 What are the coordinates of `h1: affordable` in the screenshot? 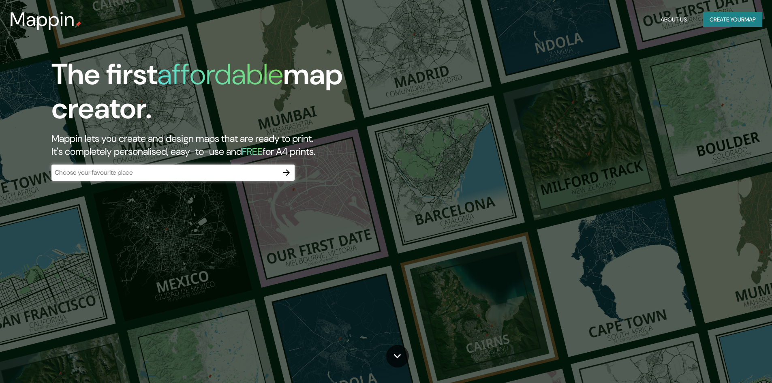 It's located at (220, 74).